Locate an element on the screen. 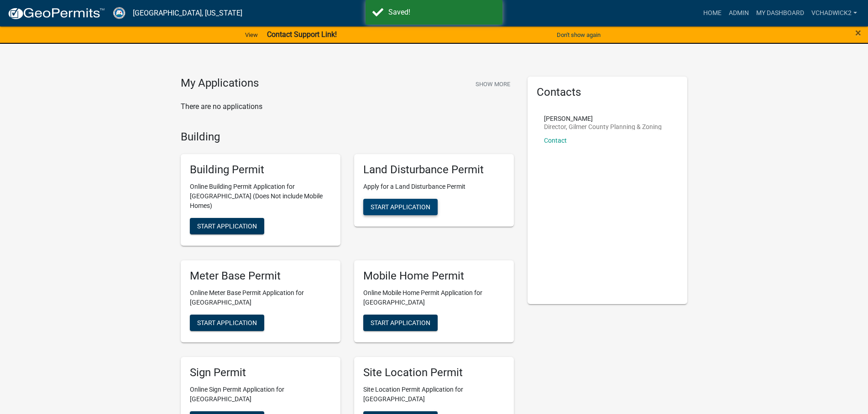 This screenshot has height=414, width=868. h4: My Applications is located at coordinates (219, 83).